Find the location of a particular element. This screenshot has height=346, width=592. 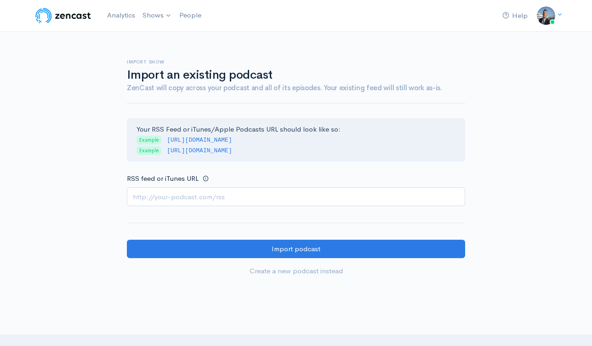

label: RSS feed or iTunes URL is located at coordinates (163, 178).